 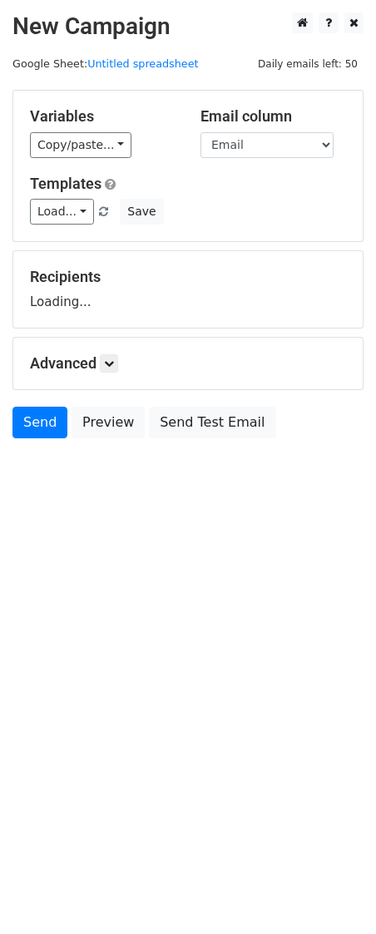 What do you see at coordinates (106, 63) in the screenshot?
I see `small: Google Sheet:` at bounding box center [106, 63].